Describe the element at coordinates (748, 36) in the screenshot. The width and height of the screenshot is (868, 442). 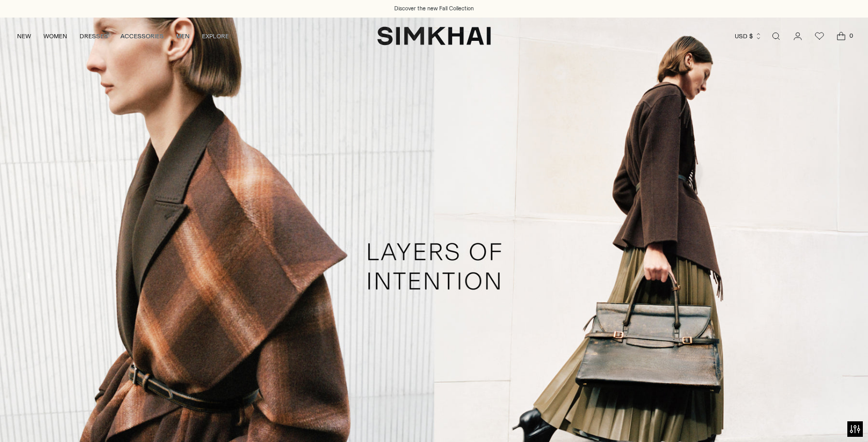
I see `button: USD $` at that location.